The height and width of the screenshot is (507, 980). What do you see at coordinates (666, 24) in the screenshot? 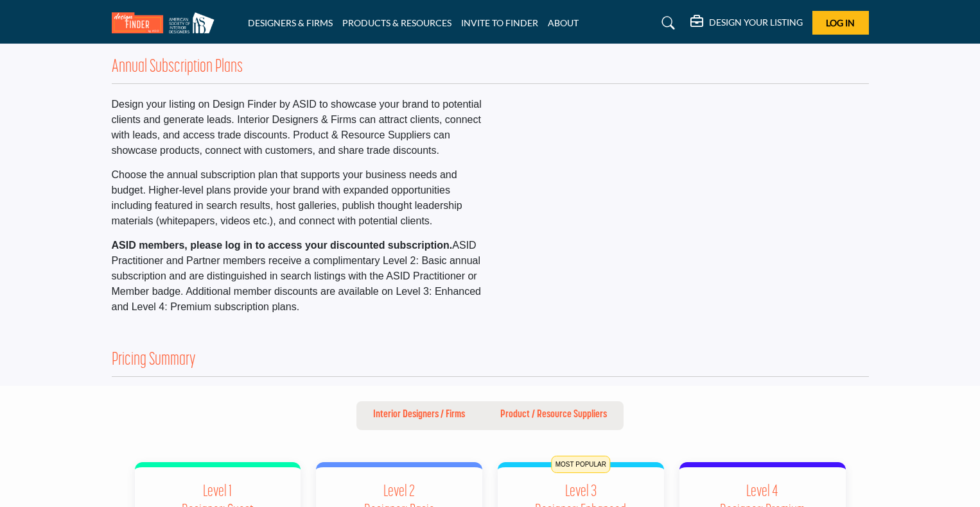
I see `a: Search` at bounding box center [666, 24].